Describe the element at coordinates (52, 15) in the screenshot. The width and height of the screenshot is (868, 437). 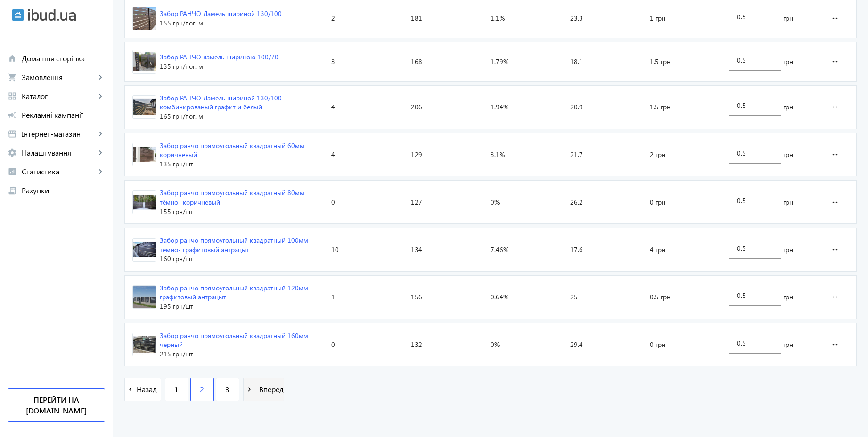
I see `img: ibud_text.svg` at that location.